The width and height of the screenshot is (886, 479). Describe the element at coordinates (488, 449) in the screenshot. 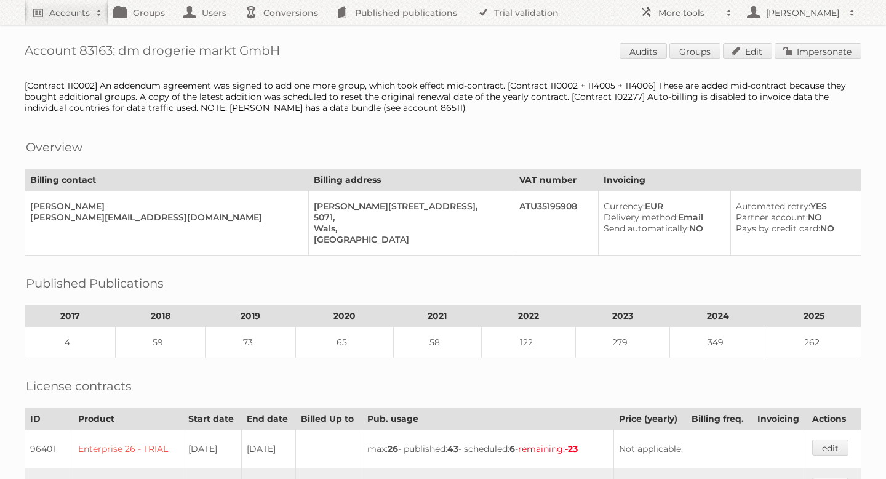

I see `td: max: - published: - scheduled: -` at that location.